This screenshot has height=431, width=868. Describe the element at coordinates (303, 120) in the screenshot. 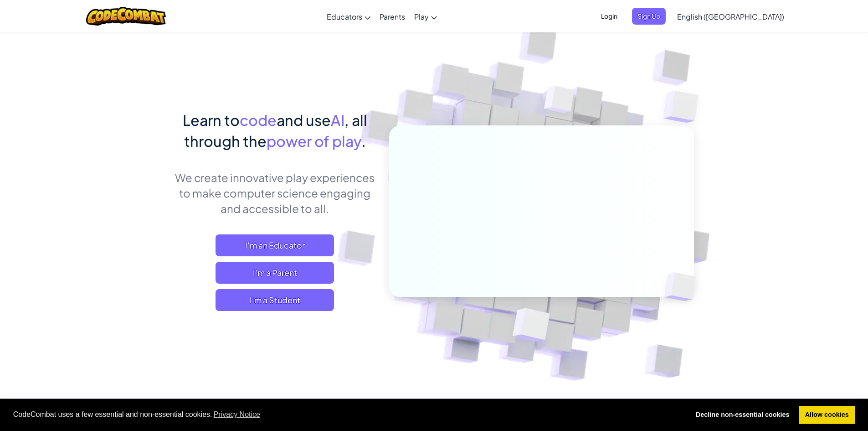

I see `span: and use` at that location.